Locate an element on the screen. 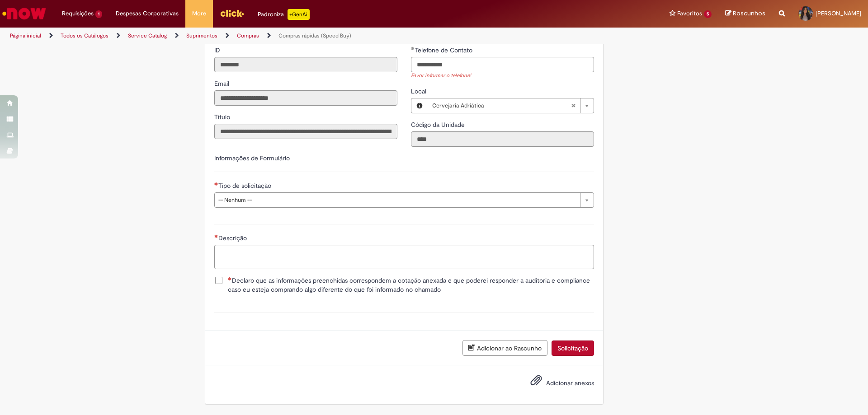 This screenshot has height=415, width=868. span: Somente leitura - Email is located at coordinates (222, 83).